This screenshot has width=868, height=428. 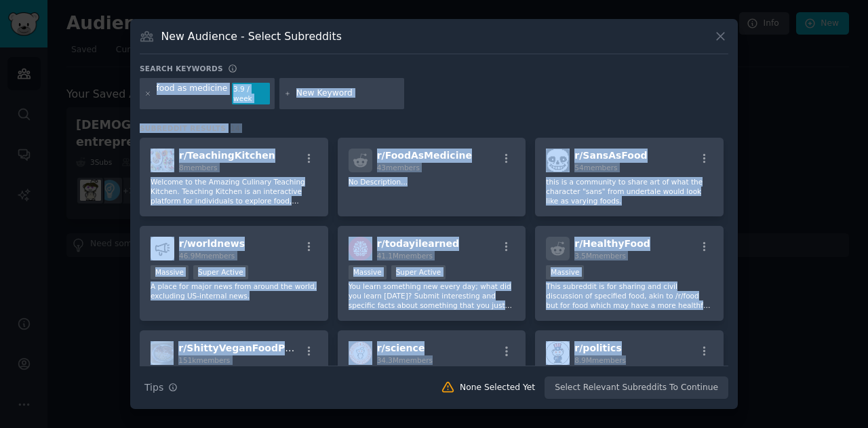 What do you see at coordinates (240, 348) in the screenshot?
I see `span: r/ ShittyVeganFoodPorn` at bounding box center [240, 348].